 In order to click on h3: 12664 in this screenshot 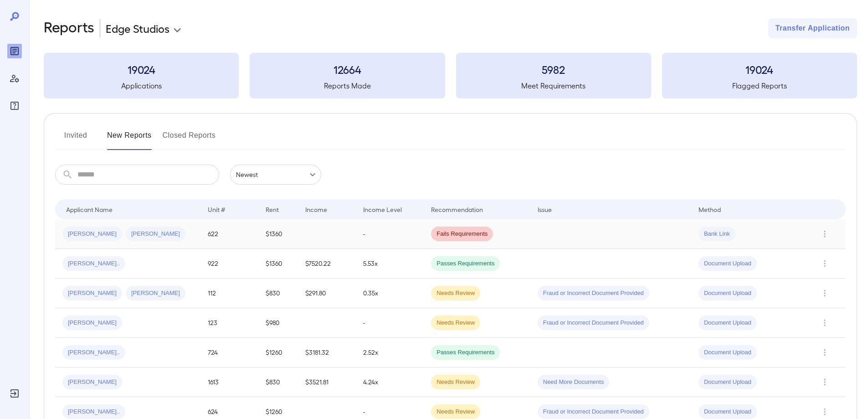, I will do `click(347, 69)`.